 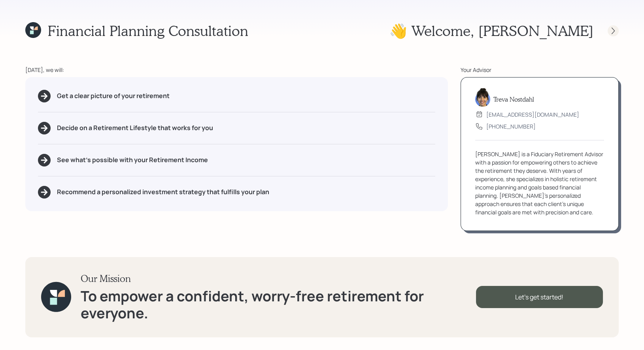 What do you see at coordinates (163, 192) in the screenshot?
I see `h5: Recommend a personalized investment strategy that fulfills your plan` at bounding box center [163, 192].